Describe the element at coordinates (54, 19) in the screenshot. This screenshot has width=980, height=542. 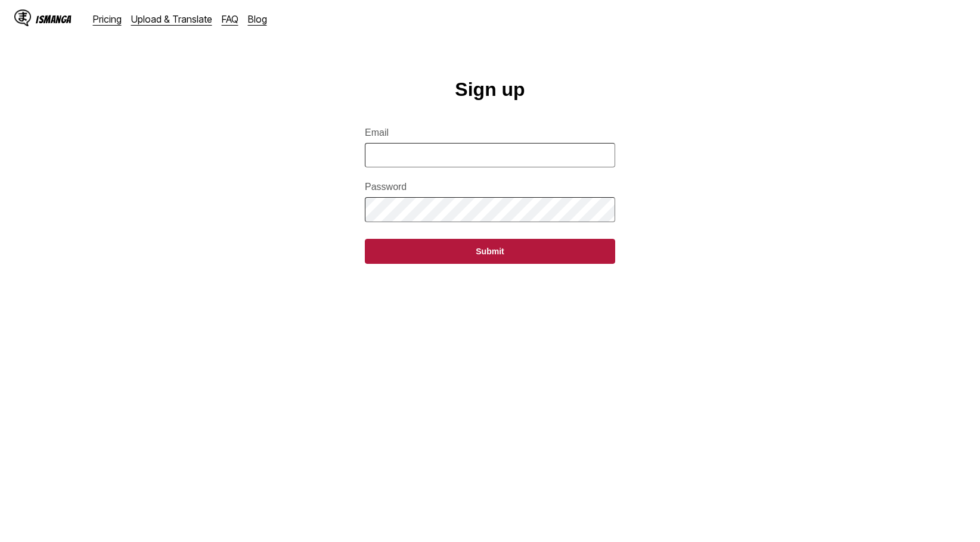
I see `div: IsManga` at that location.